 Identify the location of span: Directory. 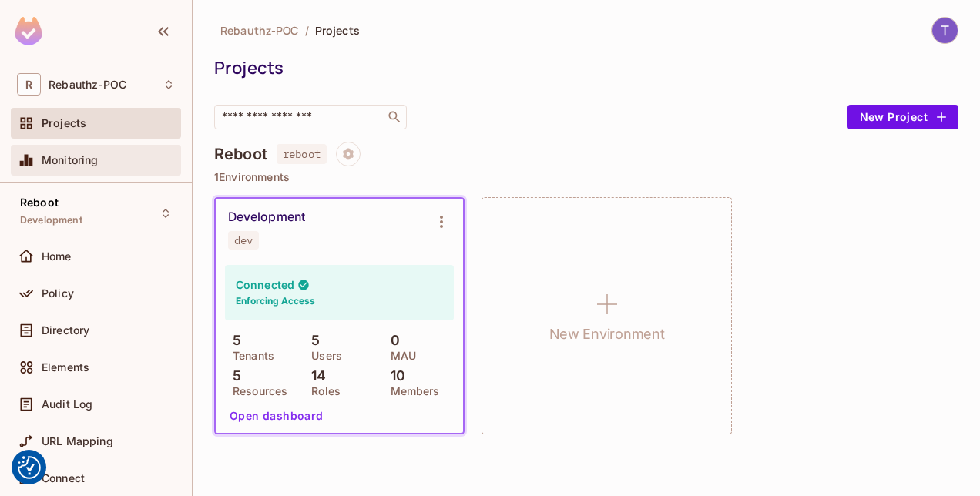
(65, 331).